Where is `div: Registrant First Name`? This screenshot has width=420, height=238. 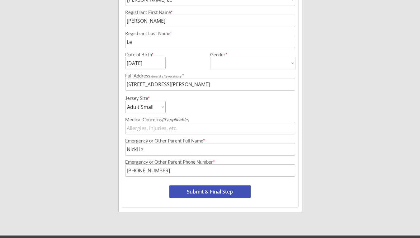 div: Registrant First Name is located at coordinates (210, 12).